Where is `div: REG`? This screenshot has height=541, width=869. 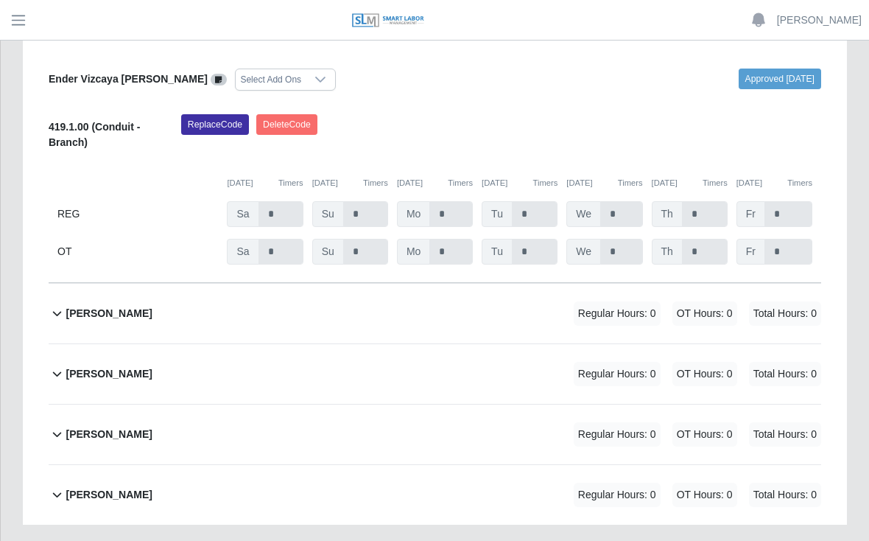
div: REG is located at coordinates (138, 214).